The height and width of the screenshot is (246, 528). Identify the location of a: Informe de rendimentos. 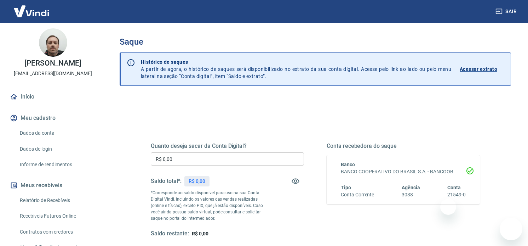
(57, 164).